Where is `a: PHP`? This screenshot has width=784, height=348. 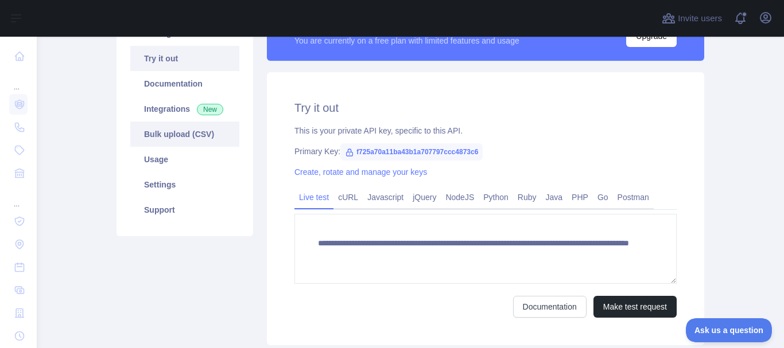 a: PHP is located at coordinates (580, 197).